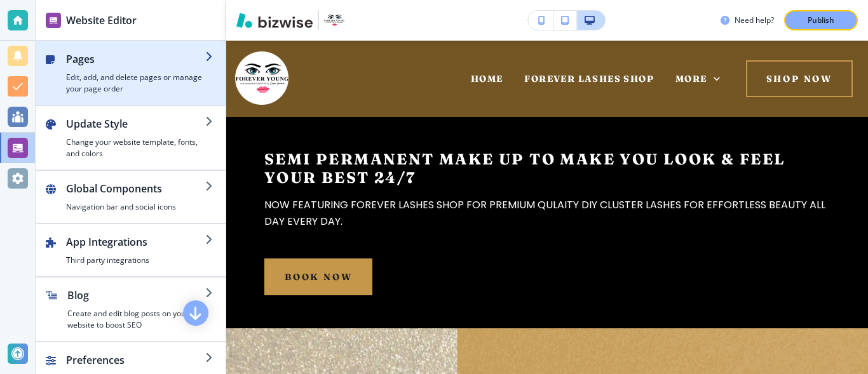 Image resolution: width=868 pixels, height=374 pixels. What do you see at coordinates (136, 319) in the screenshot?
I see `h4: Create and edit blog posts on your website to boost SEO` at bounding box center [136, 319].